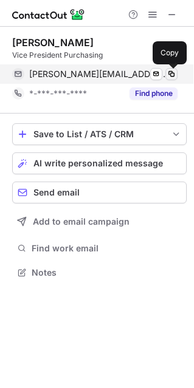 This screenshot has width=194, height=388. What do you see at coordinates (98, 163) in the screenshot?
I see `span: AI write personalized message` at bounding box center [98, 163].